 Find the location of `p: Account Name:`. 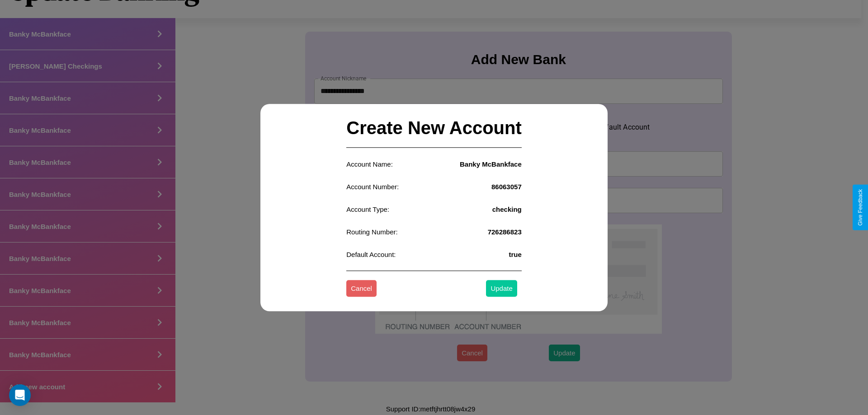

p: Account Name: is located at coordinates (369, 164).